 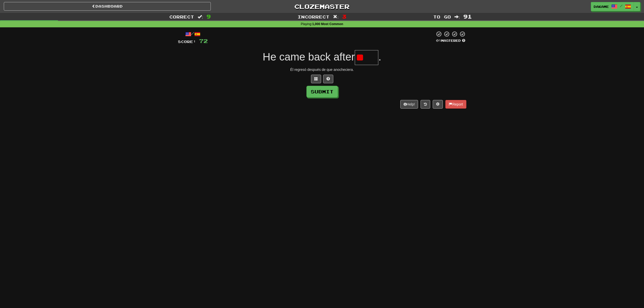 I want to click on span: Incorrect, so click(x=313, y=17).